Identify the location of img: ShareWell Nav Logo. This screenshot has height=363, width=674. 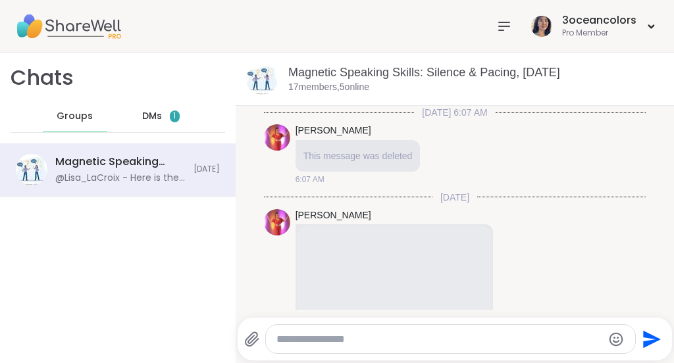
(68, 26).